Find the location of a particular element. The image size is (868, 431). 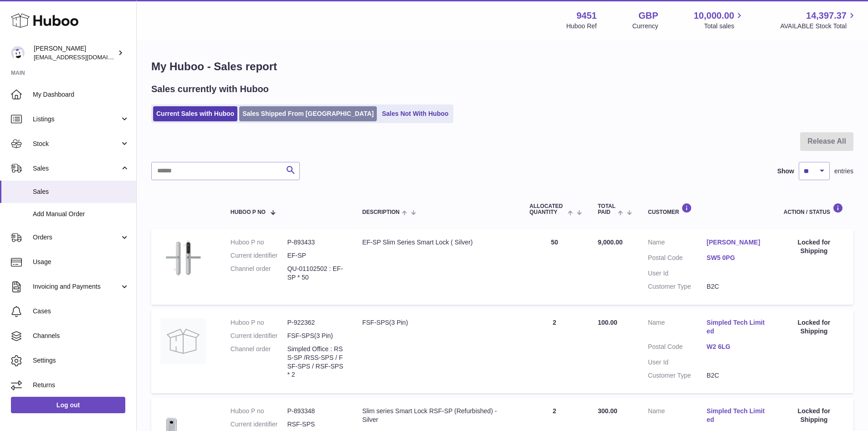

td: 50 is located at coordinates (554, 267).